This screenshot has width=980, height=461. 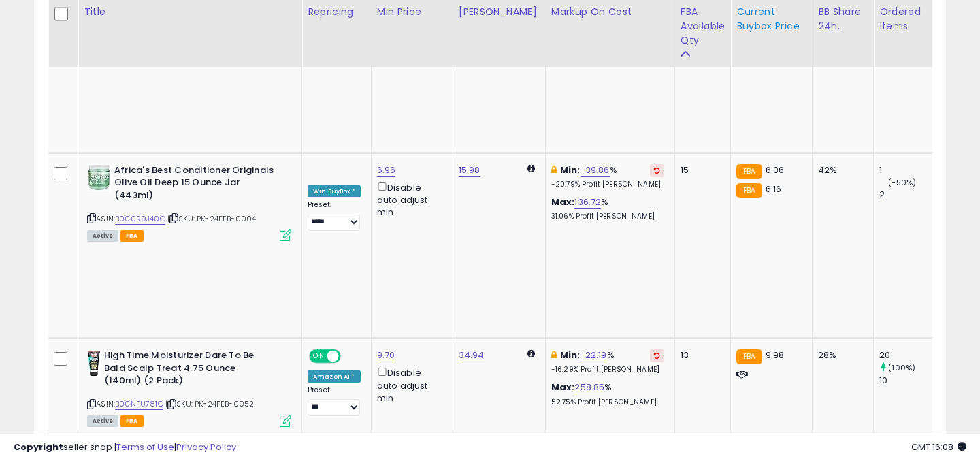 I want to click on small: (100%), so click(x=902, y=368).